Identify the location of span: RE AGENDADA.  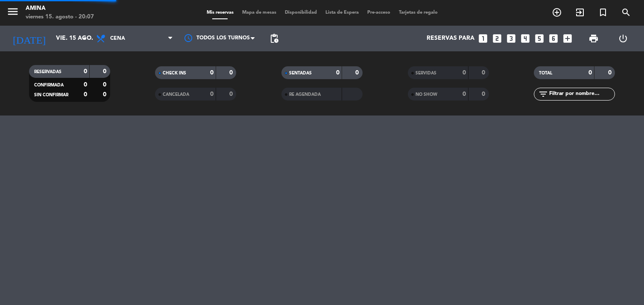
(305, 95).